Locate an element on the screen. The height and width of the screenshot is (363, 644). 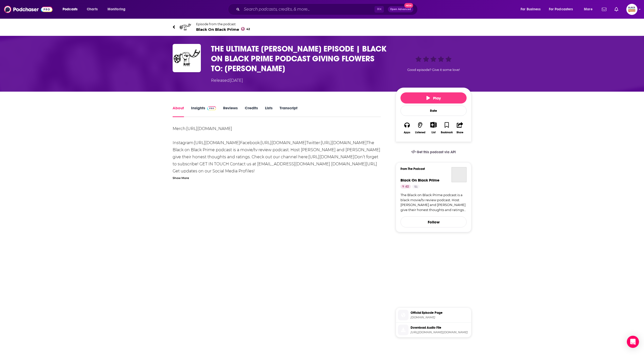
a: 42 is located at coordinates (406, 187).